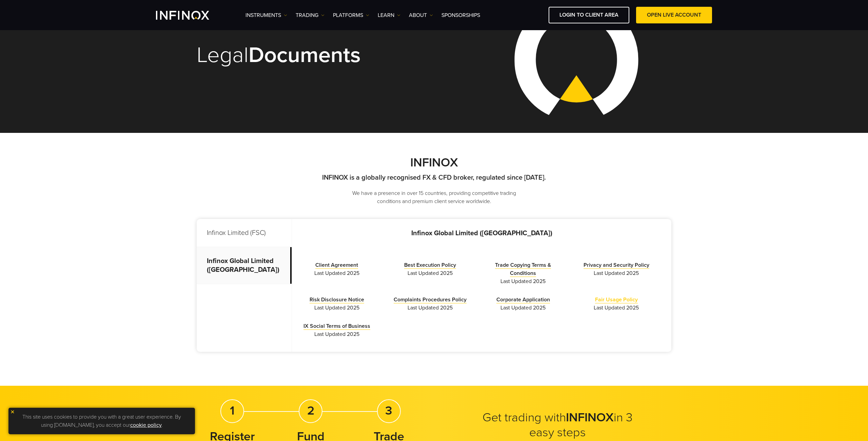  I want to click on a: INFINOX Logo, so click(190, 15).